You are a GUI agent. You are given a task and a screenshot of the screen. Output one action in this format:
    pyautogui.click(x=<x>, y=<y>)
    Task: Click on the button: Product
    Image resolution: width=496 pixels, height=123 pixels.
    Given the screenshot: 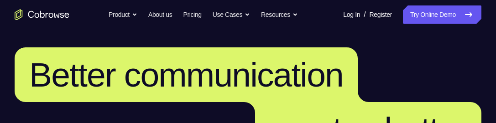 What is the action you would take?
    pyautogui.click(x=123, y=15)
    